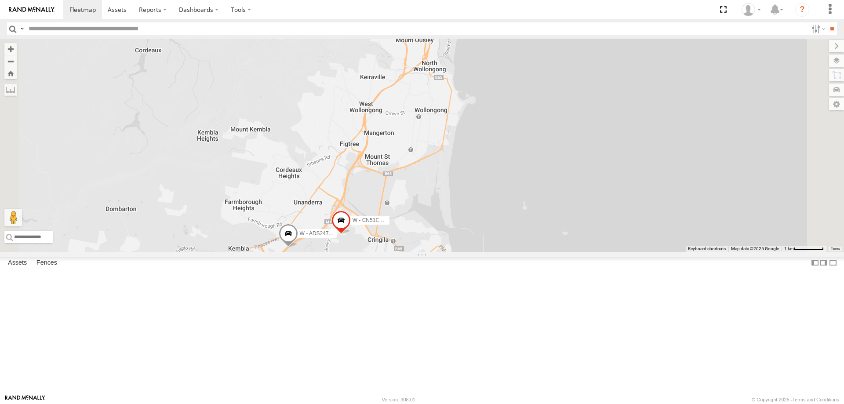  Describe the element at coordinates (824, 263) in the screenshot. I see `label: Dock Summary Table to the Right` at that location.